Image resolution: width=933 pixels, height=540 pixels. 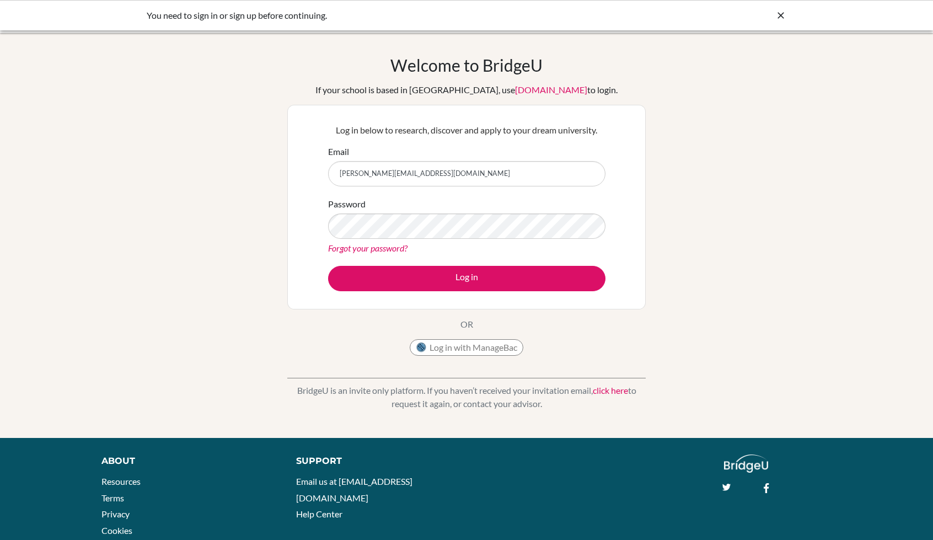 What do you see at coordinates (368, 248) in the screenshot?
I see `a: Forgot your password?` at bounding box center [368, 248].